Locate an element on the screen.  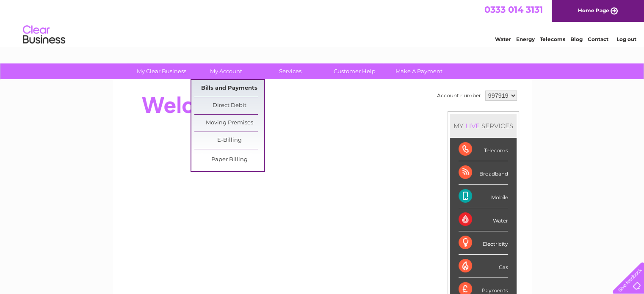
a: My Clear Business is located at coordinates (161, 71).